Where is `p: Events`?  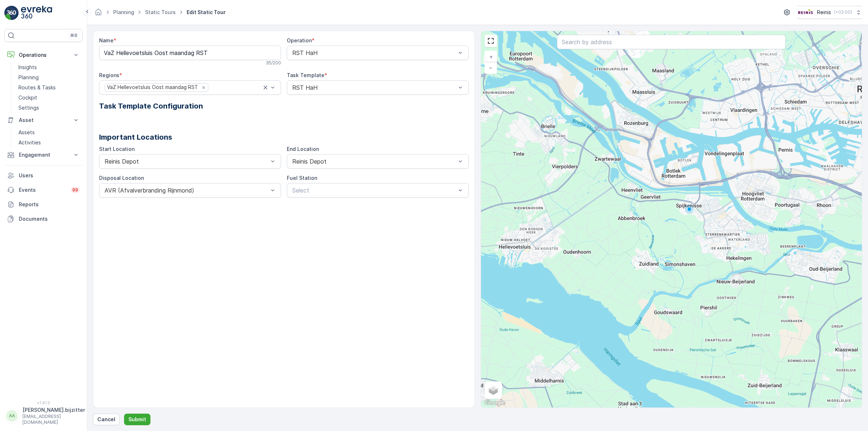
p: Events is located at coordinates (42, 190).